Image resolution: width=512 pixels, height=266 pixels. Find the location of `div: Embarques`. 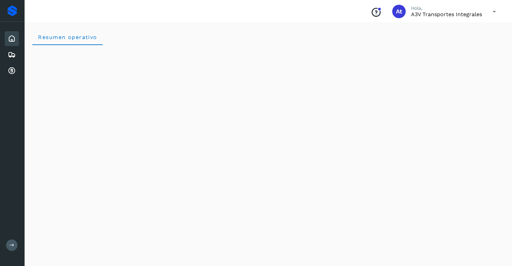

div: Embarques is located at coordinates (12, 55).